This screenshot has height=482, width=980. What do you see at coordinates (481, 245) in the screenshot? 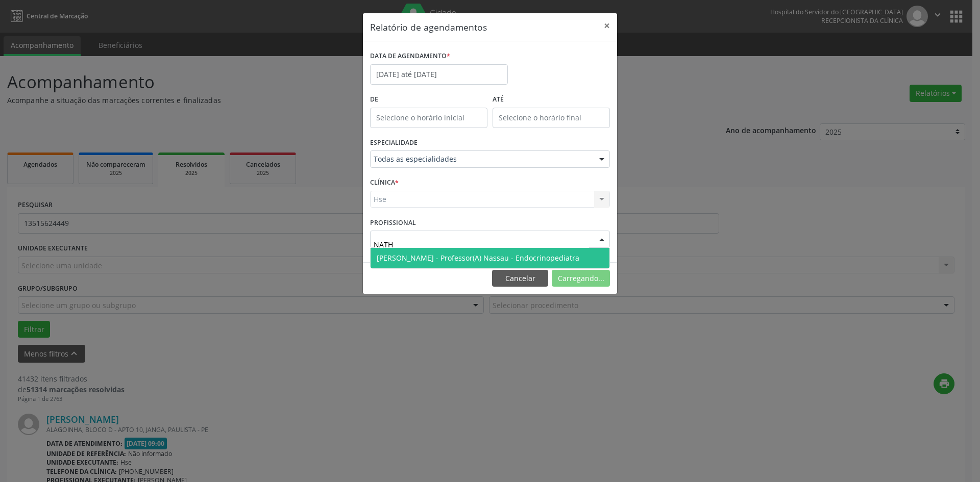
I see `input: Selecione um profissional` at bounding box center [481, 245].